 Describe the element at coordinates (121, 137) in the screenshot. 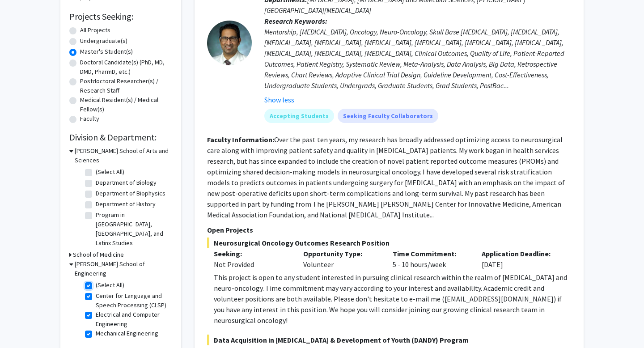

I see `h2: Division & Department:` at that location.